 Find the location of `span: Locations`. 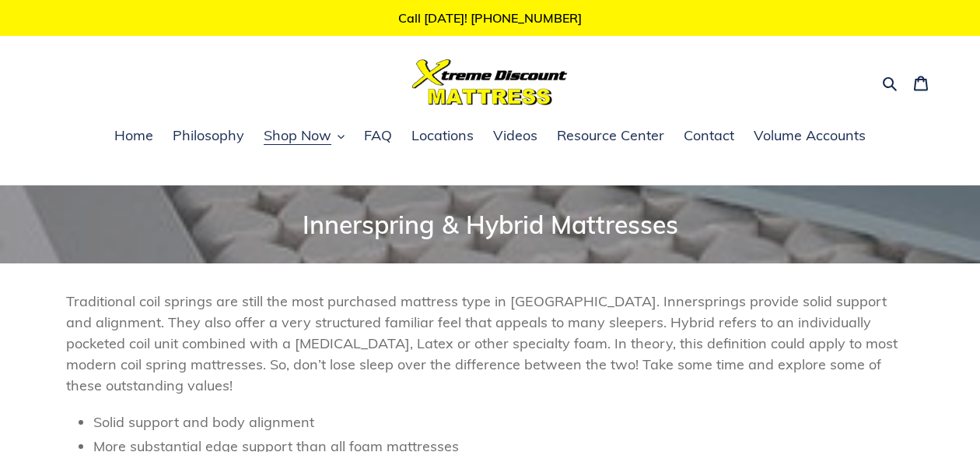

span: Locations is located at coordinates (443, 136).